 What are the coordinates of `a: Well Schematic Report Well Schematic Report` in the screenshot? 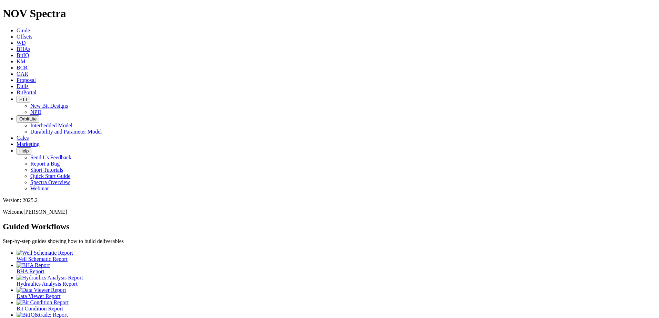 It's located at (336, 256).